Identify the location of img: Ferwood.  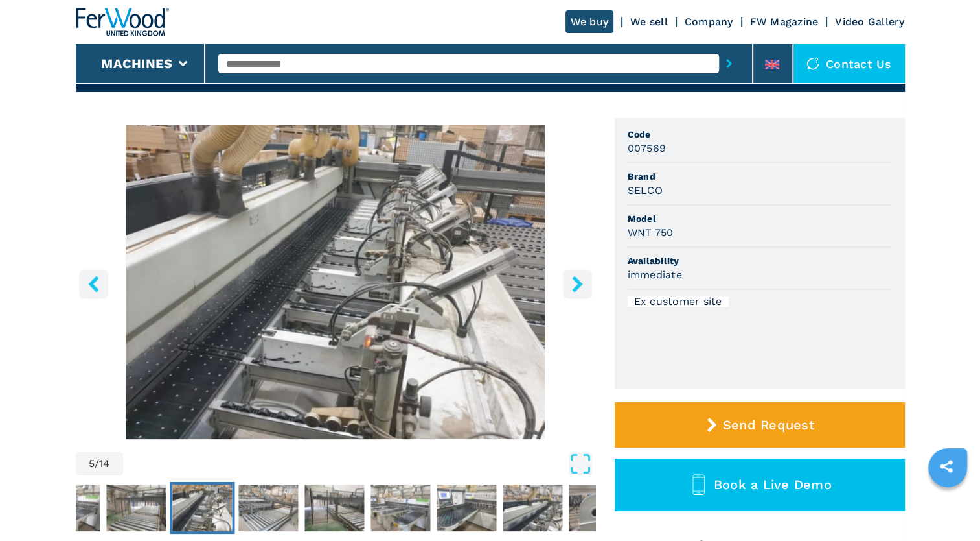
(122, 22).